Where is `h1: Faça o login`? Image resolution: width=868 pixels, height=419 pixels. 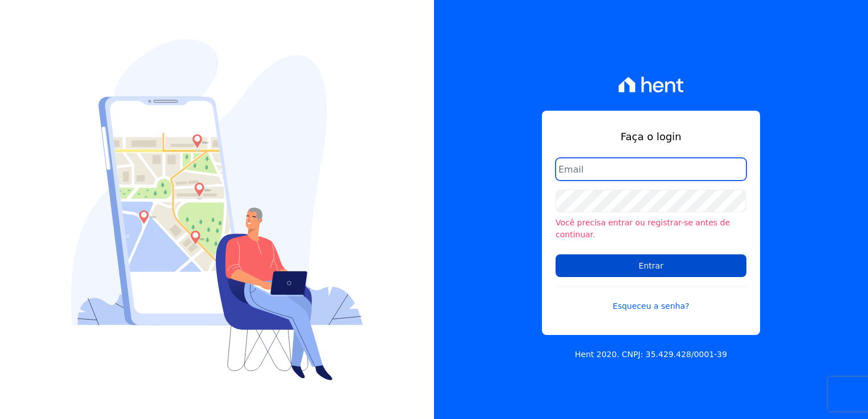 h1: Faça o login is located at coordinates (651, 136).